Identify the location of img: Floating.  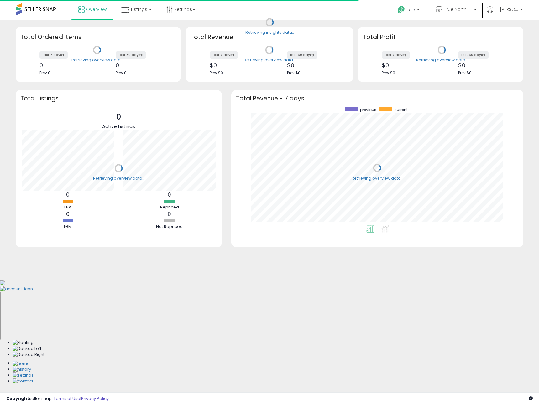
(23, 343).